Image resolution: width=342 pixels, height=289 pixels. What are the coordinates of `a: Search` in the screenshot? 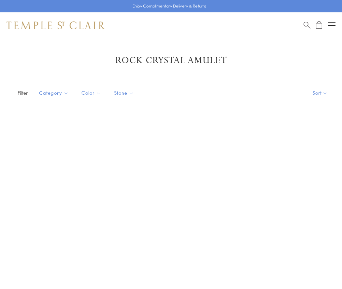 It's located at (307, 25).